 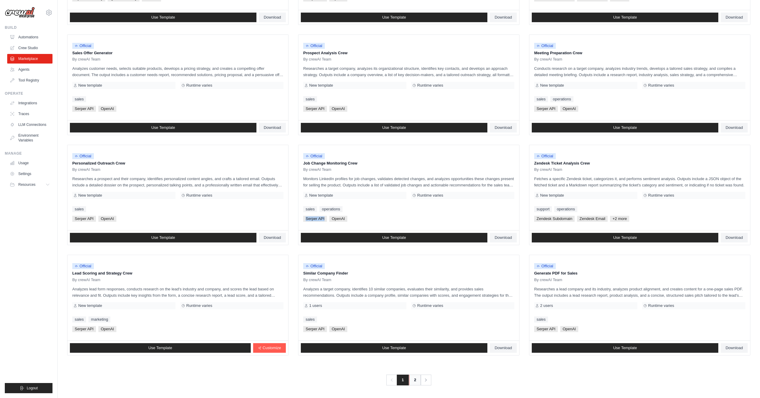 What do you see at coordinates (409, 72) in the screenshot?
I see `p: Researches a target company, analyzes its organizational structure, identifies key contacts, and ...` at bounding box center [409, 72].